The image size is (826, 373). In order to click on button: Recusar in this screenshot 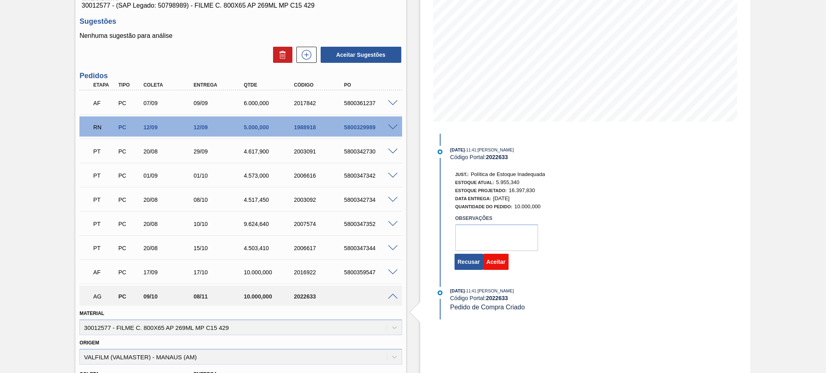, I will do `click(469, 262)`.